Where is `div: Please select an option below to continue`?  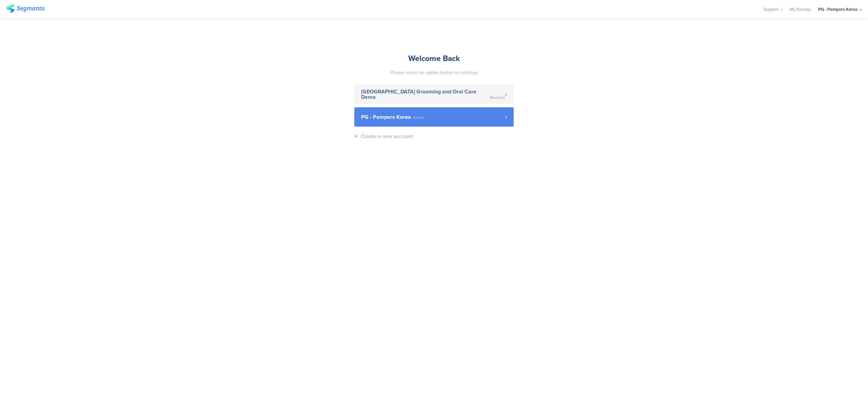
div: Please select an option below to continue is located at coordinates (434, 72).